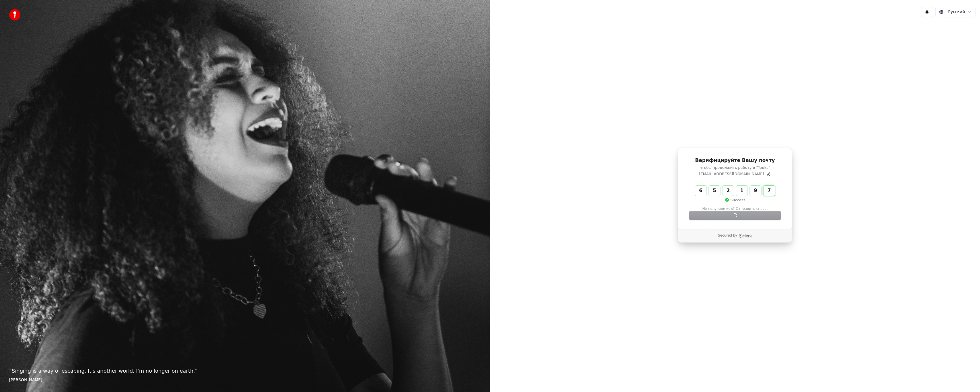  I want to click on button: Edit, so click(769, 174).